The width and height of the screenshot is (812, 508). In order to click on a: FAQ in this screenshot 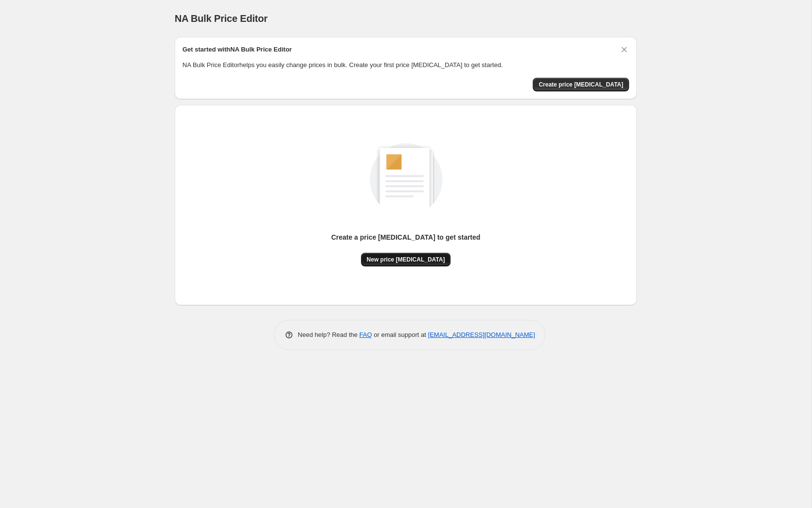, I will do `click(366, 335)`.